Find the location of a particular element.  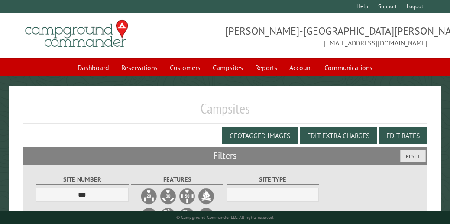

a: Campsites is located at coordinates (228, 68).